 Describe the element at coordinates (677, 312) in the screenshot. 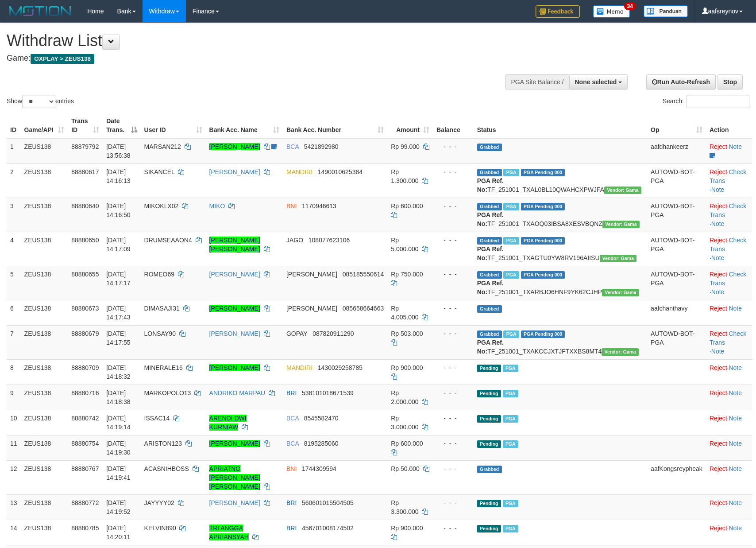

I see `td: aafchanthavy` at that location.